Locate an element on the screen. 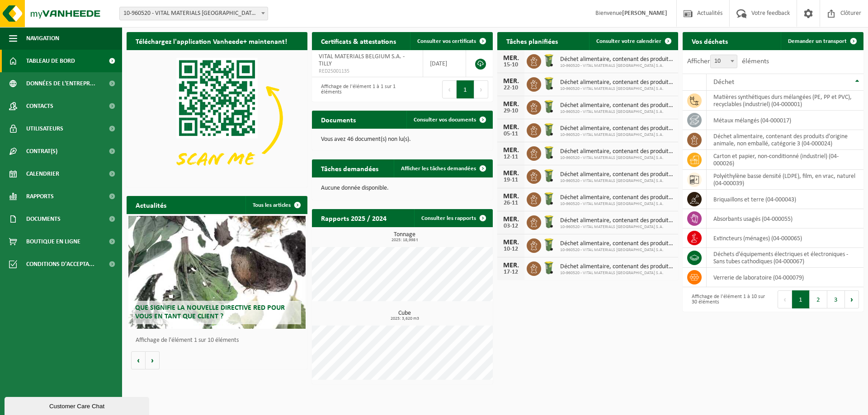 This screenshot has width=868, height=415. td: verrerie de laboratoire (04-000079) is located at coordinates (785, 277).